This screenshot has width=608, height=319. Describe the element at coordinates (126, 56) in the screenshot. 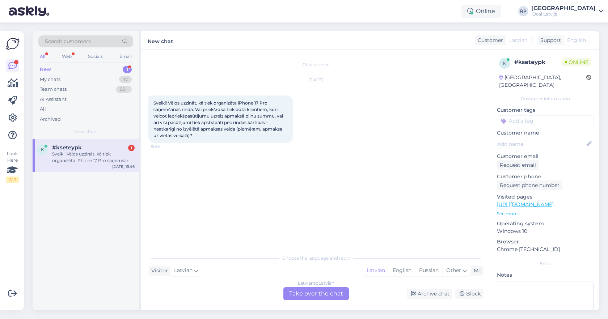

I see `div: Email` at that location.